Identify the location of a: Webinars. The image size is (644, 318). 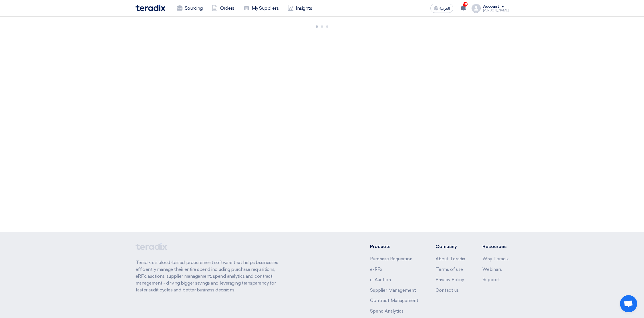
(492, 270).